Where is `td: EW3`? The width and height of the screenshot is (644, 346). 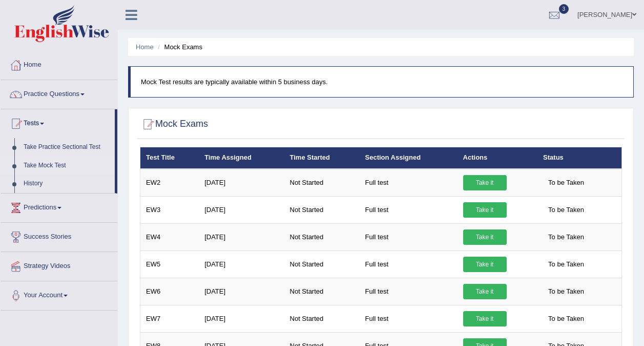 td: EW3 is located at coordinates (170, 210).